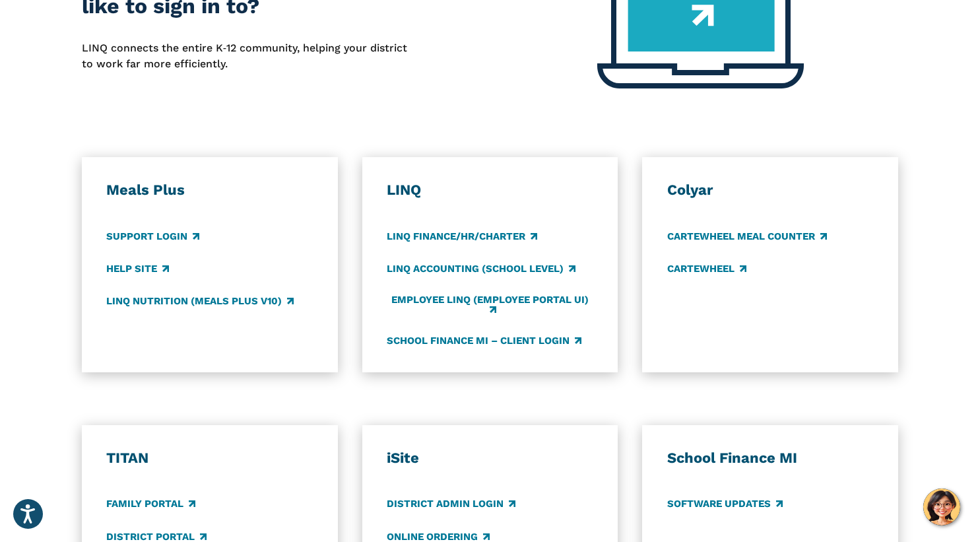 The height and width of the screenshot is (542, 980). Describe the element at coordinates (490, 304) in the screenshot. I see `a: Employee LINQ (Employee Portal UI)` at that location.